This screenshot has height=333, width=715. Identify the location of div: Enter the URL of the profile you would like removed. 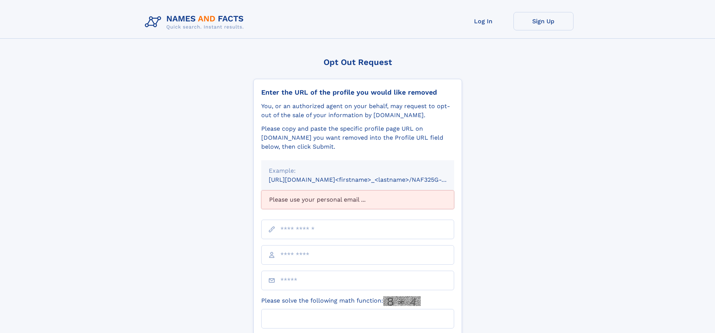
(357, 92).